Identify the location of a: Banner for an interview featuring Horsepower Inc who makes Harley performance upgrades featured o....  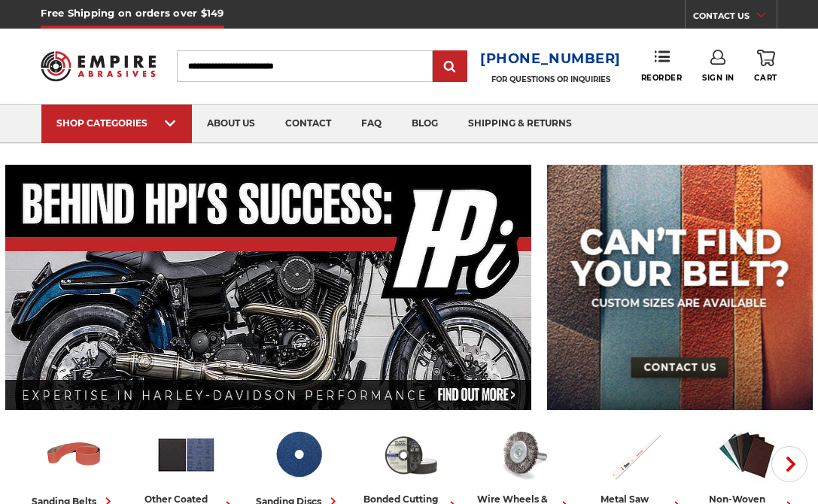
(269, 288).